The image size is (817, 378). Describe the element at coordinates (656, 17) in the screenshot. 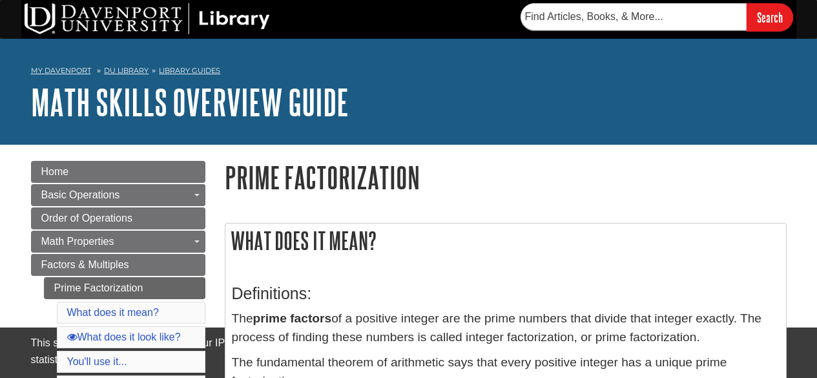

I see `form: Searches DU Library's articles, books, and more` at that location.